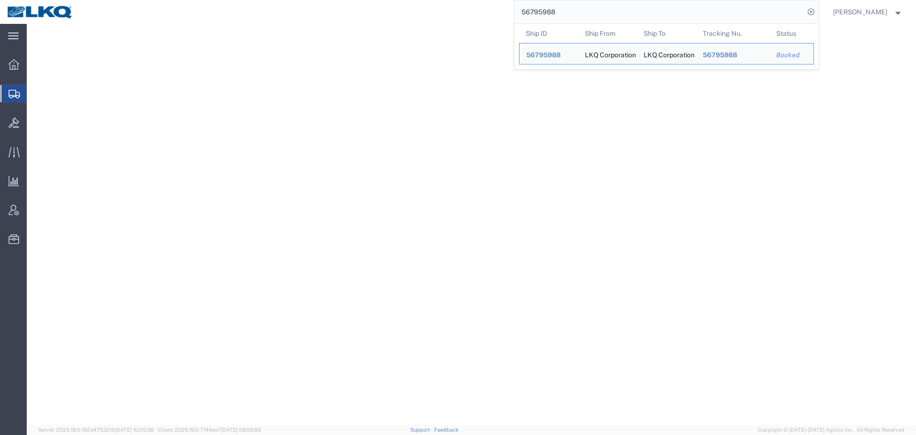  What do you see at coordinates (608, 33) in the screenshot?
I see `th: Ship From` at bounding box center [608, 33].